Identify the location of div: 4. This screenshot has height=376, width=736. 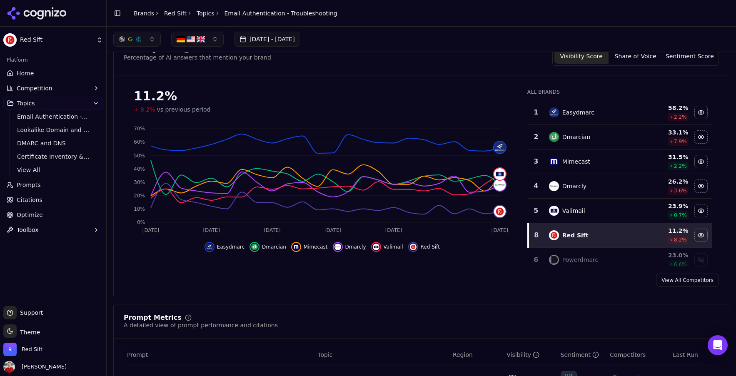
(536, 186).